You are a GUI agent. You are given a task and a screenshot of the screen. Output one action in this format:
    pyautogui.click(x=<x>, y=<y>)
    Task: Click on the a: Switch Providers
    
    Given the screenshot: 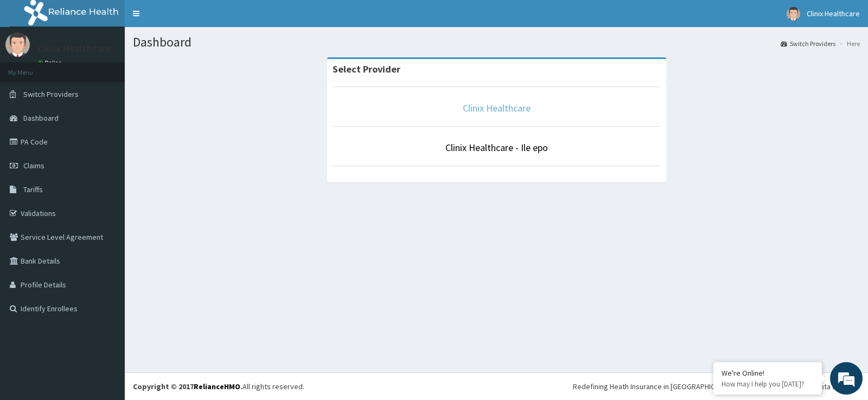 What is the action you would take?
    pyautogui.click(x=807, y=44)
    